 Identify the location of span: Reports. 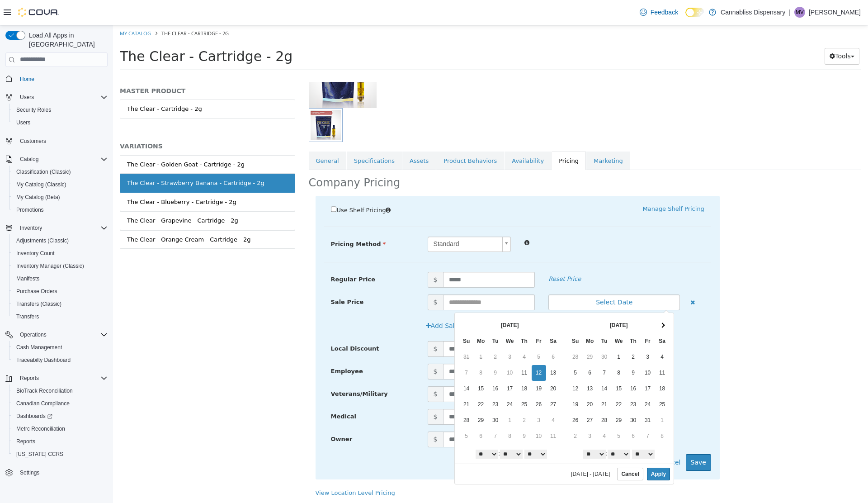
(30, 378).